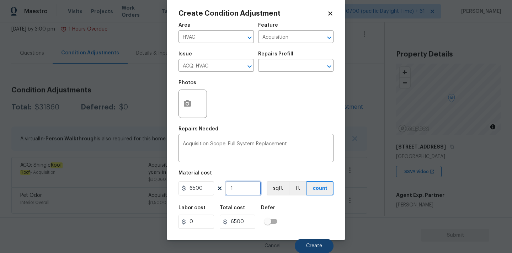  What do you see at coordinates (297, 188) in the screenshot?
I see `button: ft` at bounding box center [297, 188].